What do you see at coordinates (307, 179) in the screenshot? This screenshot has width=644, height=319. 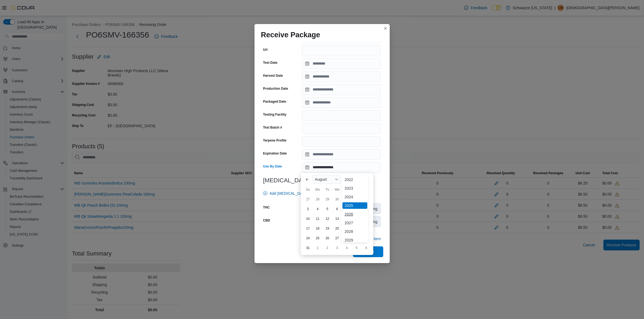 I see `button: Previous Month` at bounding box center [307, 179].